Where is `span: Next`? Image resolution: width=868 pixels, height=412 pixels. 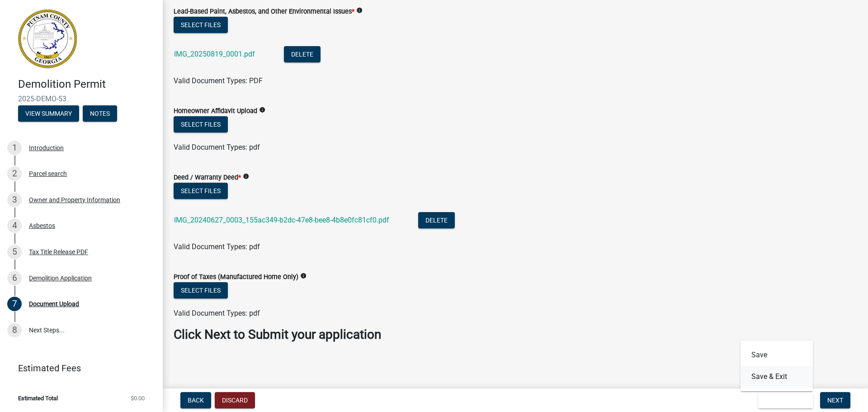 span: Next is located at coordinates (835, 401).